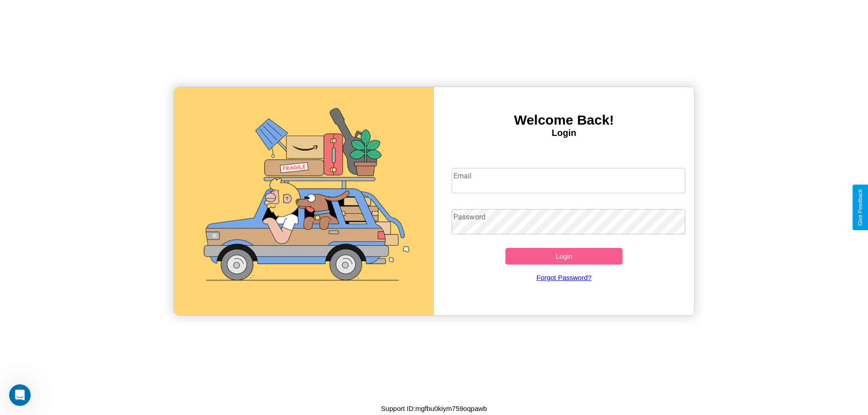 The image size is (868, 415). What do you see at coordinates (563, 120) in the screenshot?
I see `h3: Welcome Back!` at bounding box center [563, 120].